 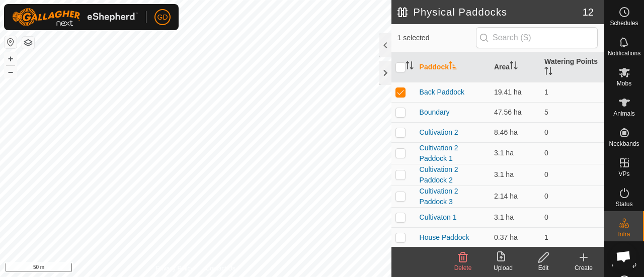 What do you see at coordinates (75, 17) in the screenshot?
I see `img: Gallagher Logo` at bounding box center [75, 17].